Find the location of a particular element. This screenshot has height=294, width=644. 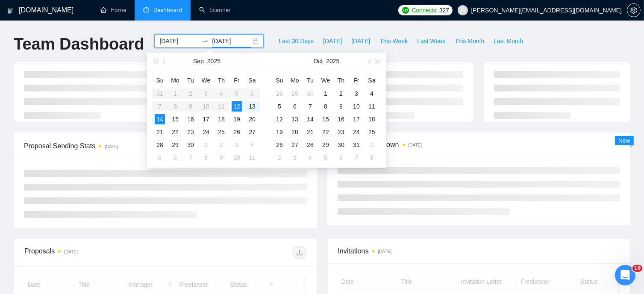

h1: Team Dashboard is located at coordinates (79, 44).